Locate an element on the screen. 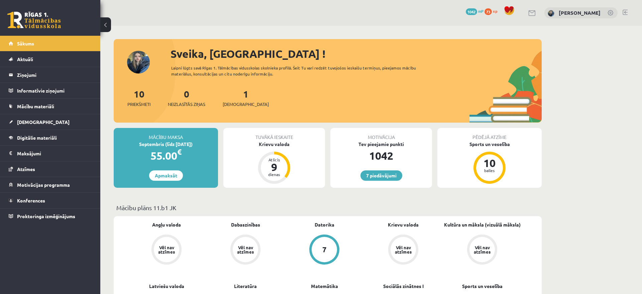 The height and width of the screenshot is (294, 642). legend: Ziņojumi is located at coordinates (55, 75).